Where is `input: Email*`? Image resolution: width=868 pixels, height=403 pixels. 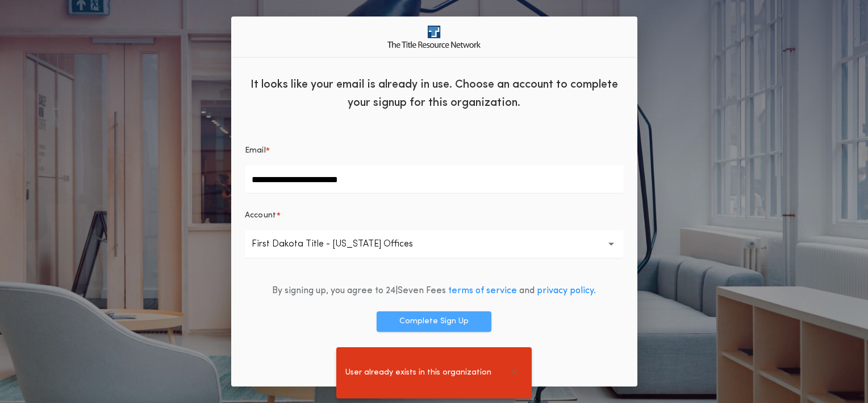 input: Email* is located at coordinates (434, 179).